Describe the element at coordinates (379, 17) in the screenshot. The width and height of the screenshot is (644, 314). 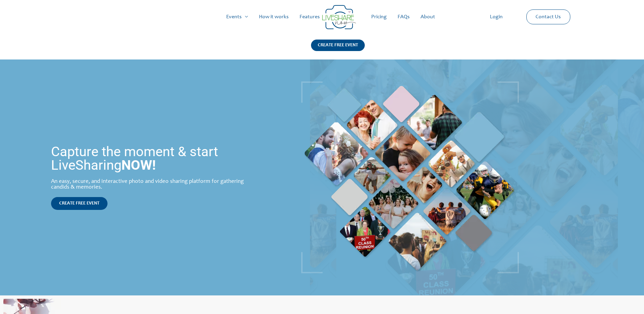
I see `a: Pricing` at that location.